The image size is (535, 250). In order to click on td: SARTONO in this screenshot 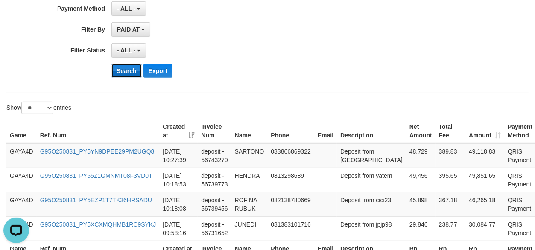, I will do `click(249, 156)`.